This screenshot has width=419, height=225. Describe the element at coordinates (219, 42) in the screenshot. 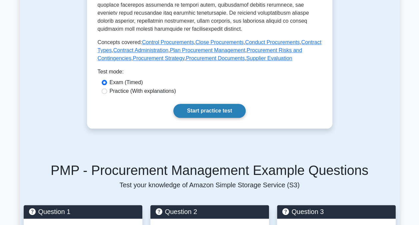

I see `a: Close Procurements` at that location.